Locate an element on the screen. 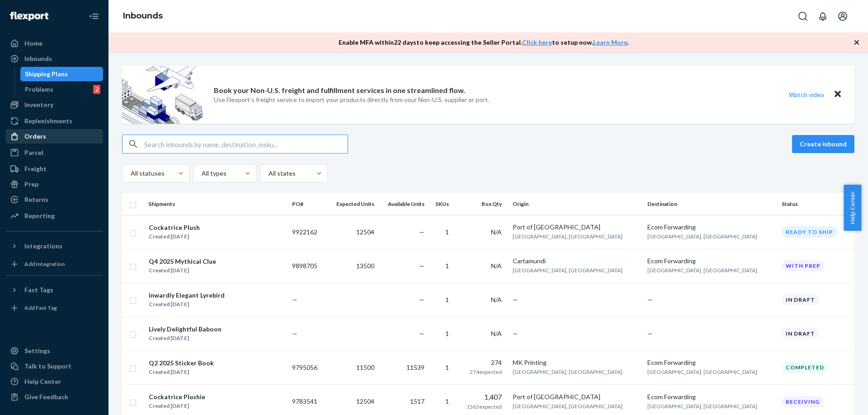 This screenshot has height=415, width=868. div: Problems is located at coordinates (39, 89).